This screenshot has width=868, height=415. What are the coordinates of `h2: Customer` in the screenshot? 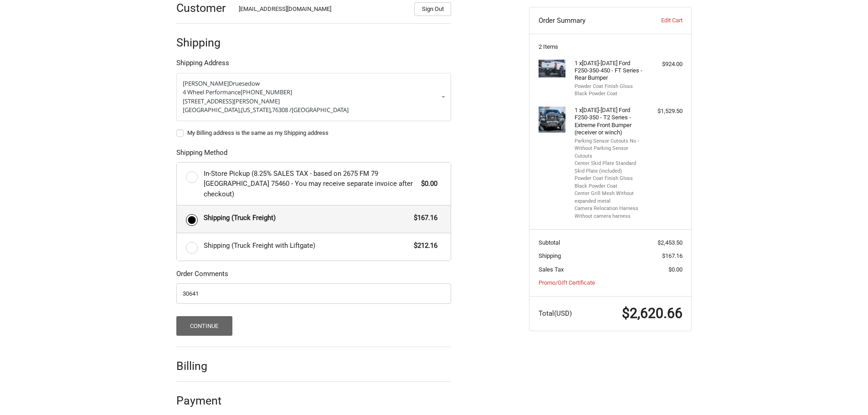 It's located at (203, 8).